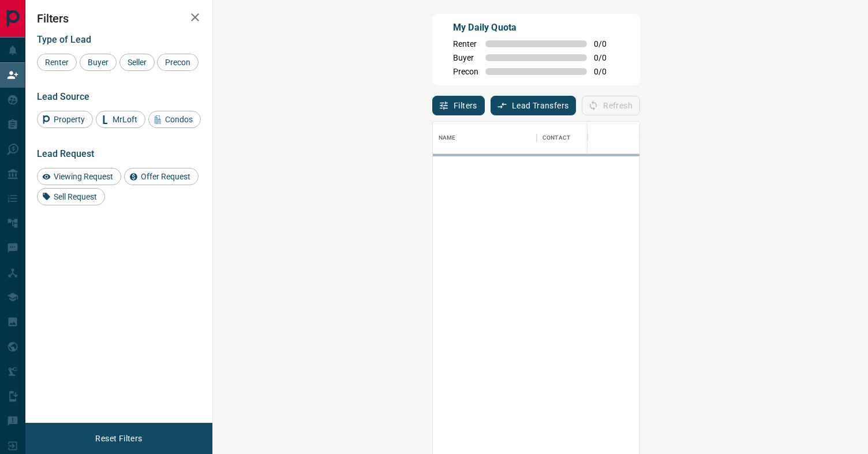 The width and height of the screenshot is (868, 454). Describe the element at coordinates (63, 97) in the screenshot. I see `span: Lead Source` at that location.